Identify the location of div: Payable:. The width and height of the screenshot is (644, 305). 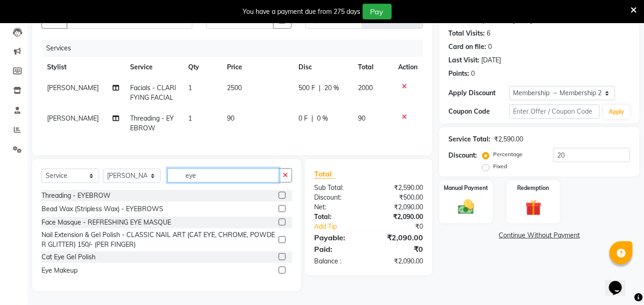
(337, 238).